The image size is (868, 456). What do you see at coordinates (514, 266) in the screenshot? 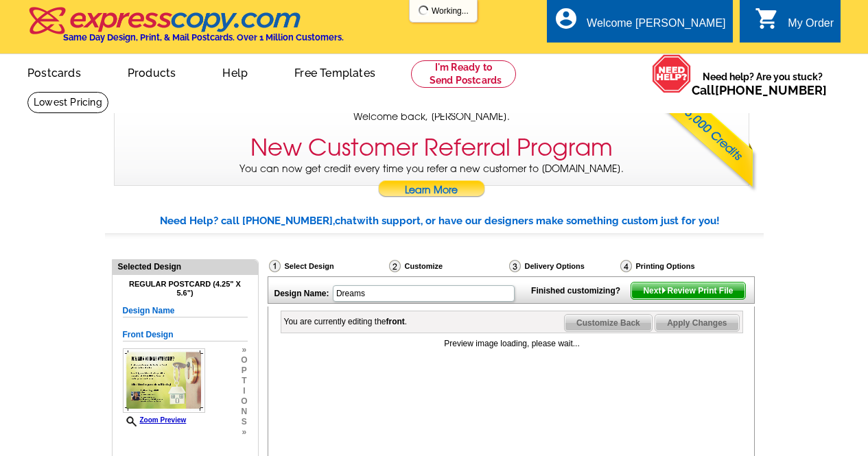
I see `img: Delivery Options` at bounding box center [514, 266].